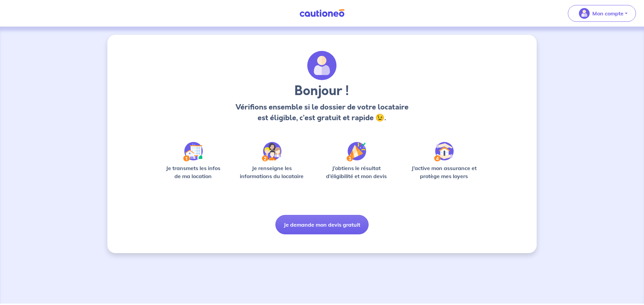  Describe the element at coordinates (444, 172) in the screenshot. I see `p: J’active mon assurance et protège mes loyers` at that location.